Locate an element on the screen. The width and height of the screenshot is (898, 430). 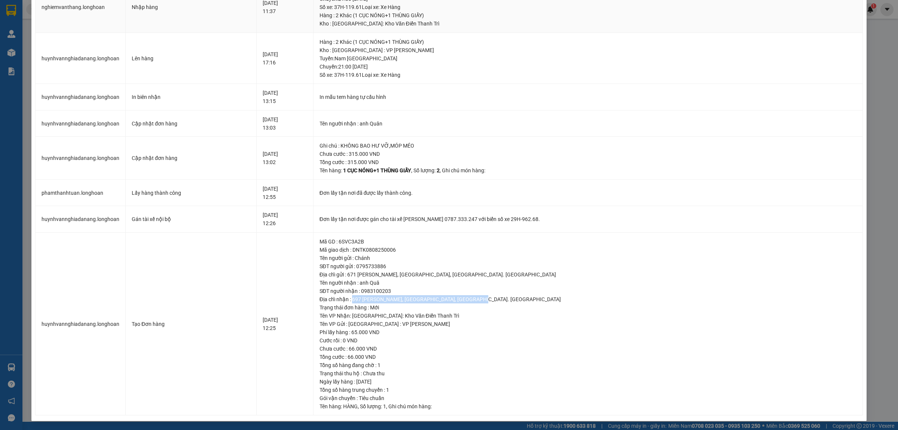
div: Trạng thái thu hộ : Chưa thu is located at coordinates (588, 373).